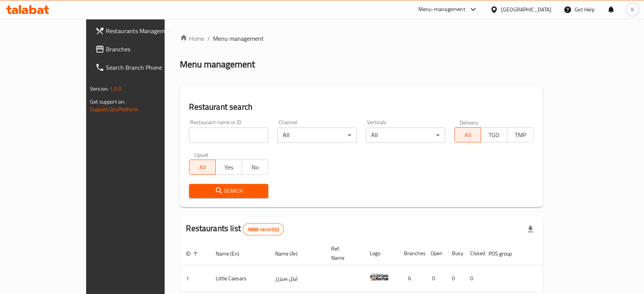  What do you see at coordinates (442, 10) in the screenshot?
I see `div: Menu-management` at bounding box center [442, 10].